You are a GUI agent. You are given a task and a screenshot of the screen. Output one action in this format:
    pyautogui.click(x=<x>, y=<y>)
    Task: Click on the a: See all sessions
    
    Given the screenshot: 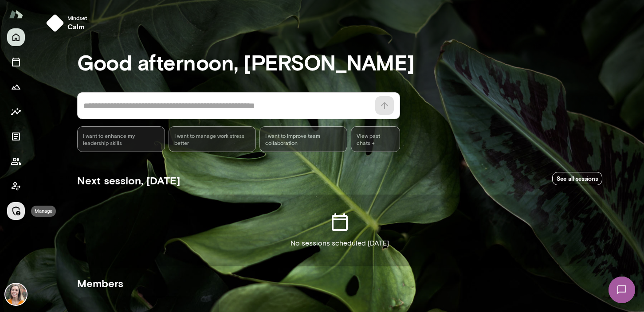 What is the action you would take?
    pyautogui.click(x=577, y=179)
    